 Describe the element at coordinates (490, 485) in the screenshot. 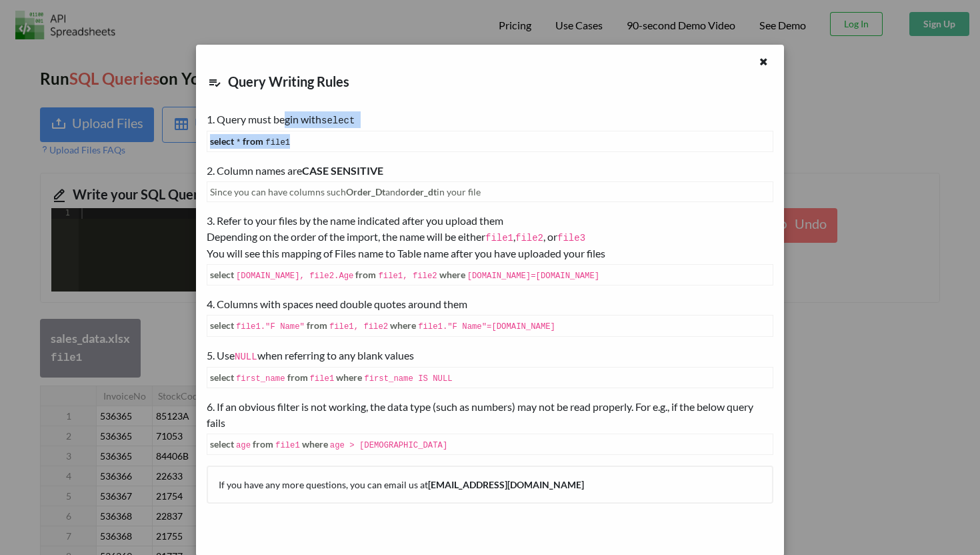

I see `div: If you have any more questions, you can email us at` at that location.